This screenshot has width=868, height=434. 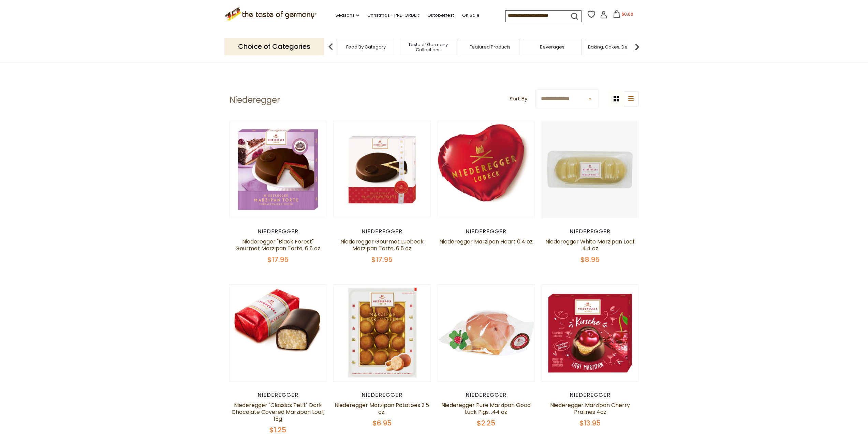 I want to click on span: Taste of Germany Collections, so click(x=428, y=47).